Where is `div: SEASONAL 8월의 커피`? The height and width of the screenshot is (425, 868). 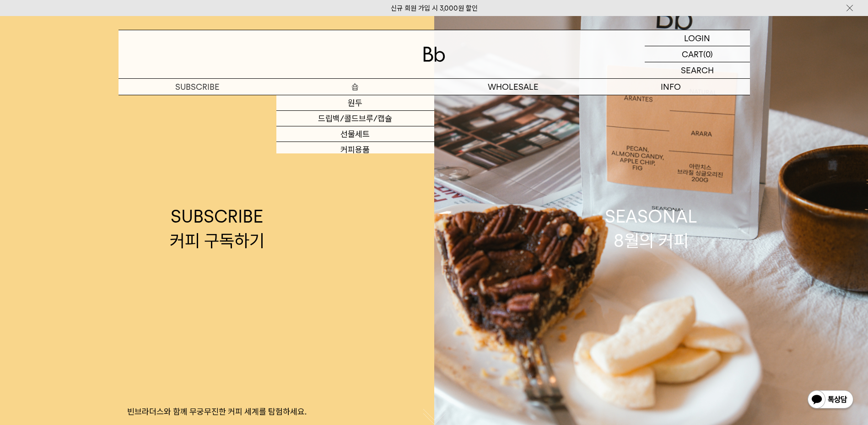
div: SEASONAL 8월의 커피 is located at coordinates (651, 229).